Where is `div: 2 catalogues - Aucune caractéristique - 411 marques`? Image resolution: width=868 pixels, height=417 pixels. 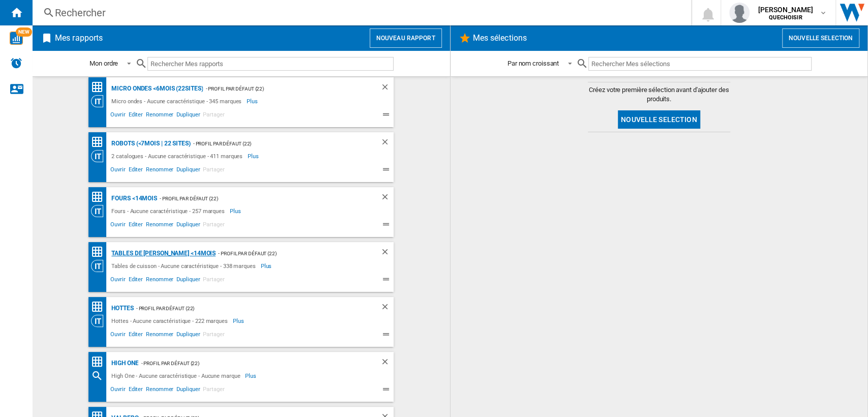
div: 2 catalogues - Aucune caractéristique - 411 marques is located at coordinates (178, 156).